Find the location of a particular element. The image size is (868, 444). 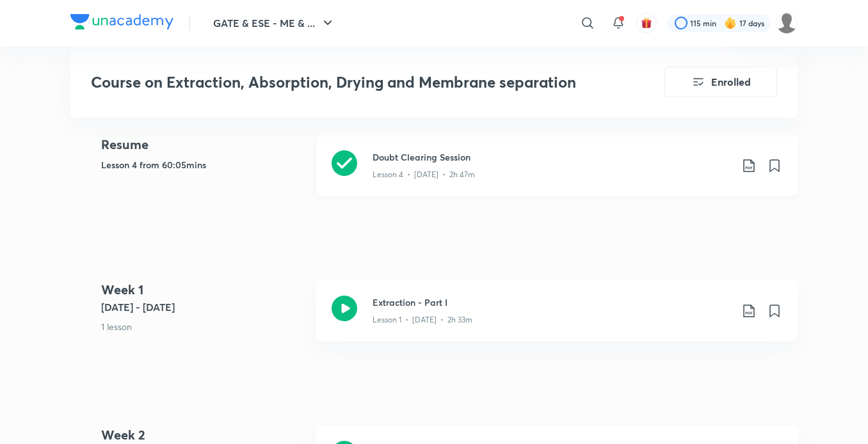

a: Company Logo is located at coordinates (122, 23).